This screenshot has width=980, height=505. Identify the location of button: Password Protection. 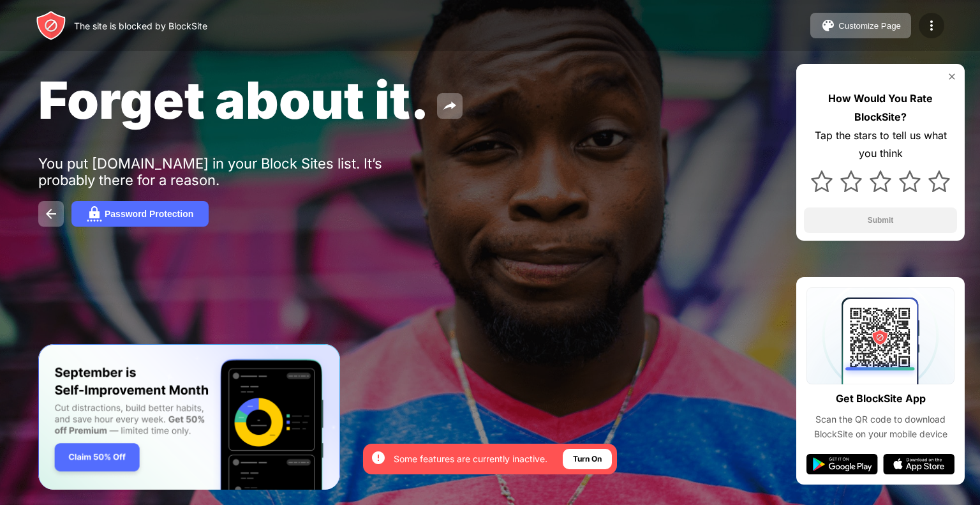
(139, 214).